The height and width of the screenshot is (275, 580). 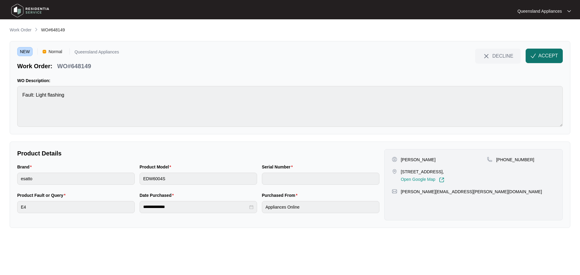 I want to click on input: Product Fault or Query, so click(x=76, y=207).